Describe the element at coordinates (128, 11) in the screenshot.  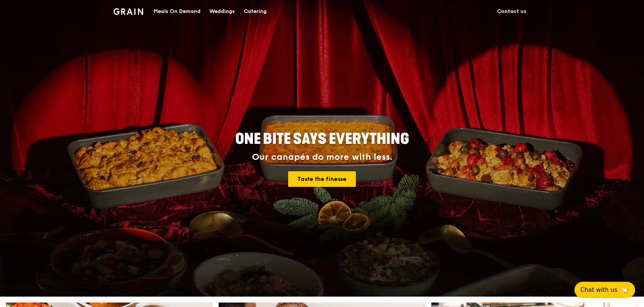
I see `img: Grain` at that location.